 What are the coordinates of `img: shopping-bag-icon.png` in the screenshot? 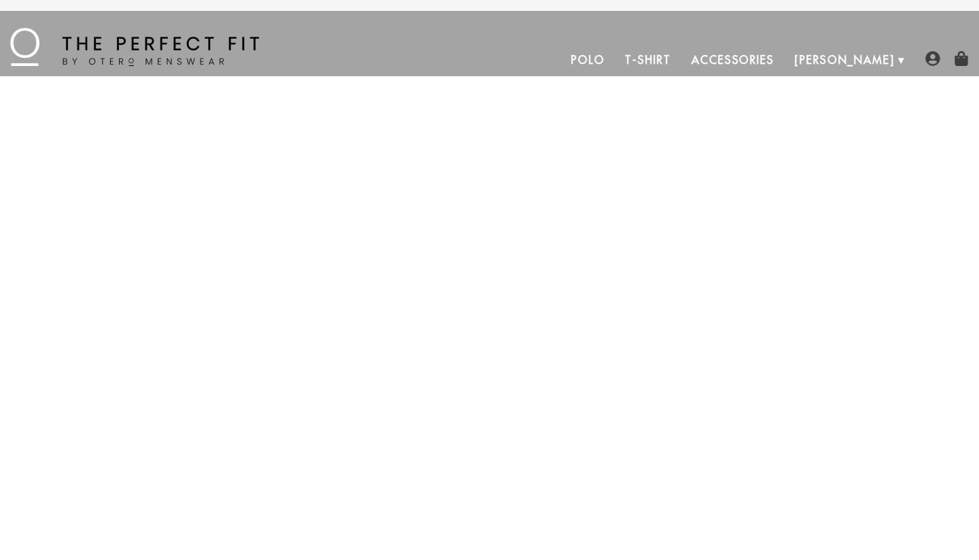 It's located at (962, 58).